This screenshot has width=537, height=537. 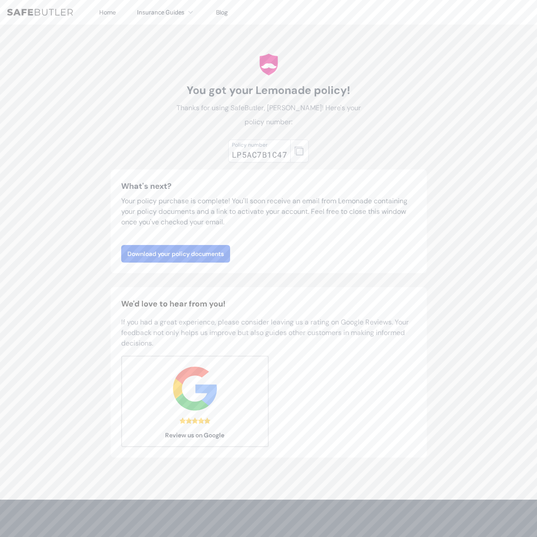 I want to click on span: Review us on Google, so click(x=195, y=435).